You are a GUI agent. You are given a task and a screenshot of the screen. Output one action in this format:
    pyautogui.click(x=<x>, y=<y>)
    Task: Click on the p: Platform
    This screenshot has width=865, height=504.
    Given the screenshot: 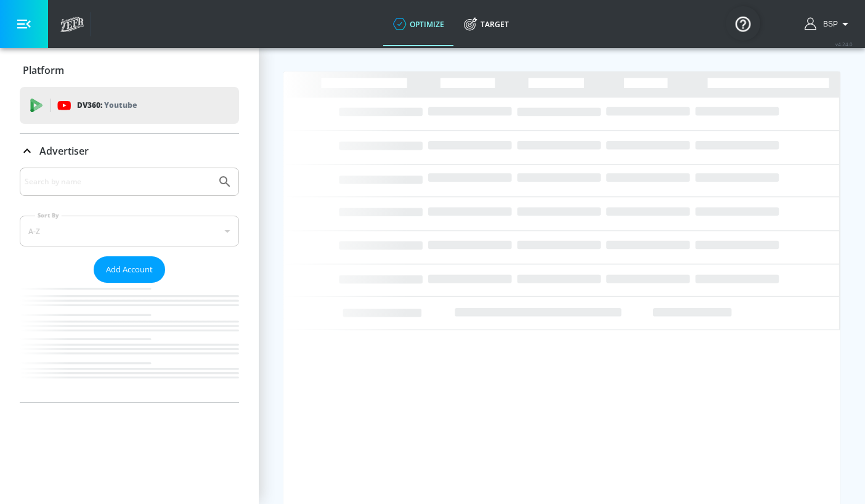 What is the action you would take?
    pyautogui.click(x=43, y=70)
    